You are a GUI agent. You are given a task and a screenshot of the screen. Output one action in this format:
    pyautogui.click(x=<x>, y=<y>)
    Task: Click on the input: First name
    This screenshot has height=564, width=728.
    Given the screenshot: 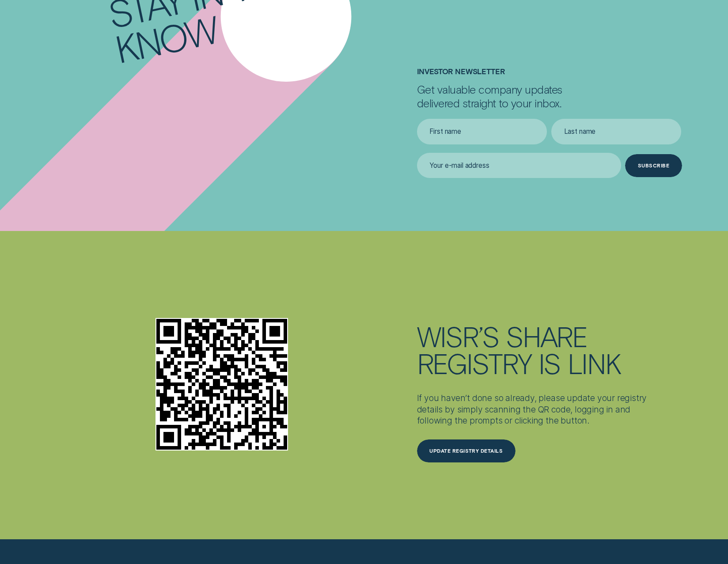 What is the action you would take?
    pyautogui.click(x=482, y=131)
    